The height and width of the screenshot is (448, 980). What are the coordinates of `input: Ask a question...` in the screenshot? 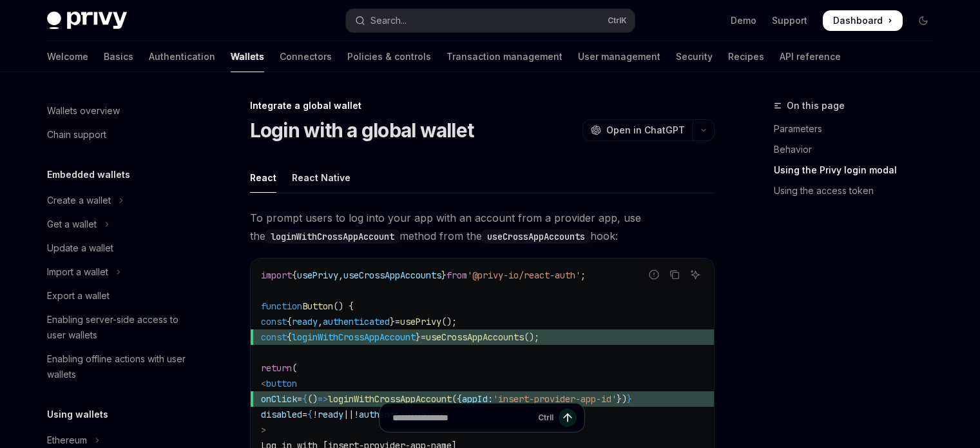 It's located at (463, 418).